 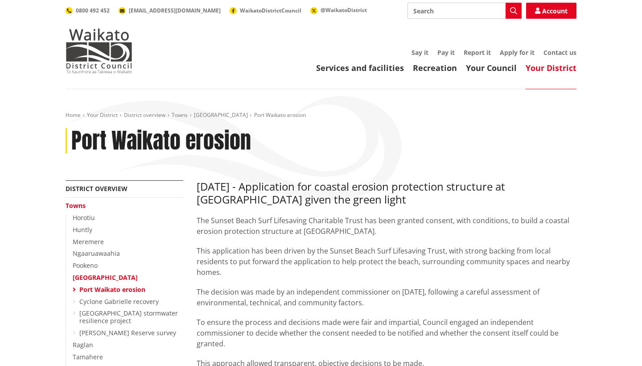 What do you see at coordinates (387, 226) in the screenshot?
I see `p: The Sunset Beach Surf Lifesaving Charitable Trust has been granted consent, with conditions, to b...` at bounding box center [387, 226].